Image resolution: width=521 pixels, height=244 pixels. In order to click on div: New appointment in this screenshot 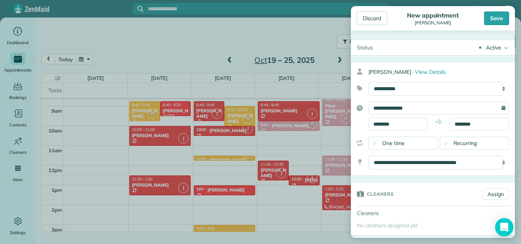, I will do `click(433, 15)`.